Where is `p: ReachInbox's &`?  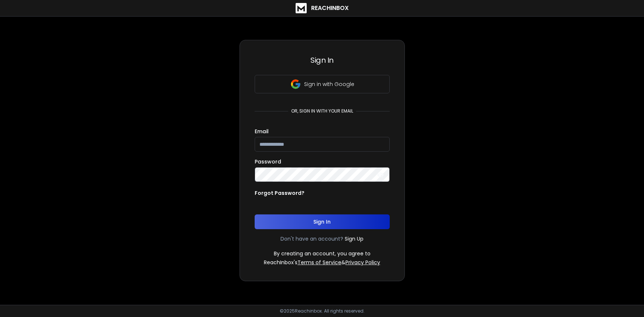
p: ReachInbox's & is located at coordinates (322, 263).